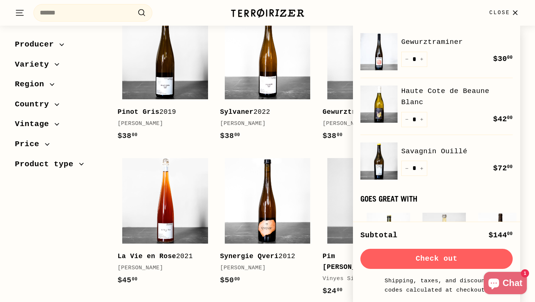 The height and width of the screenshot is (302, 535). Describe the element at coordinates (352, 112) in the screenshot. I see `b: Gewurztraminer` at that location.